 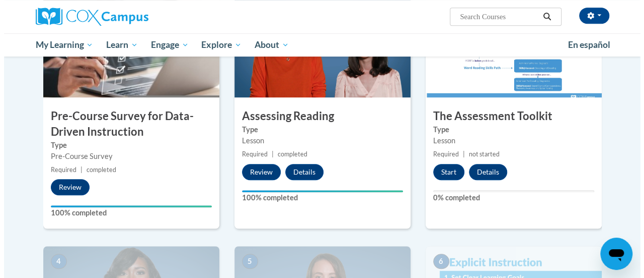 I want to click on span: Explore, so click(x=217, y=45).